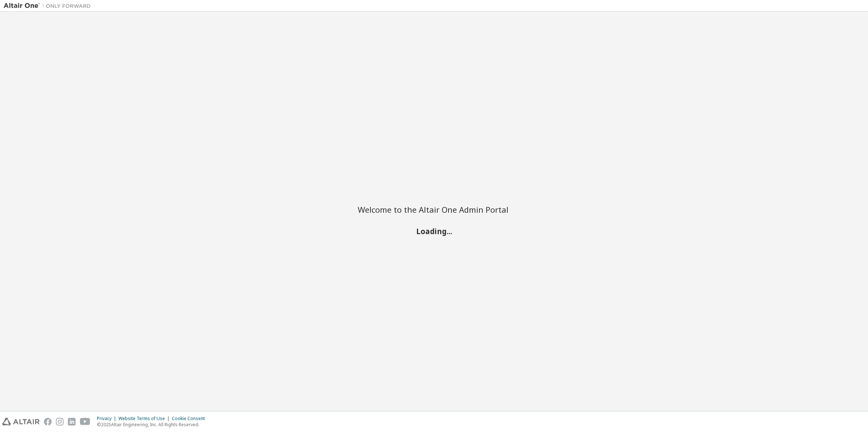 The width and height of the screenshot is (868, 432). I want to click on p: © 2025 Altair Engineering, Inc. All Rights Reserved., so click(153, 424).